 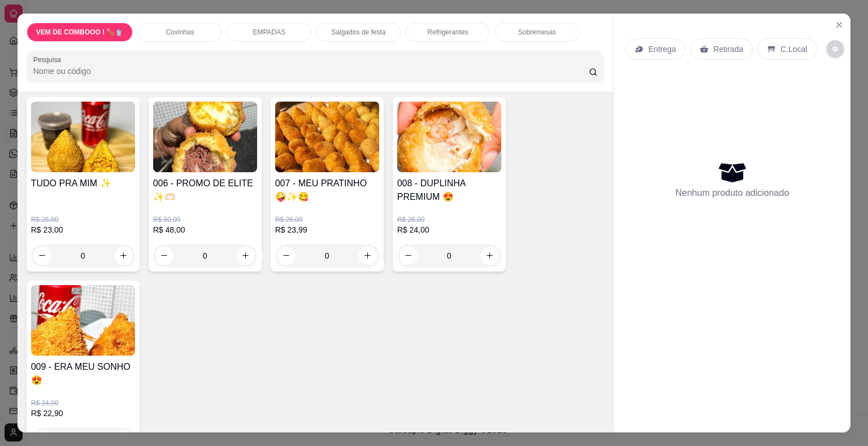 I want to click on p: R$ 22,90, so click(x=83, y=414).